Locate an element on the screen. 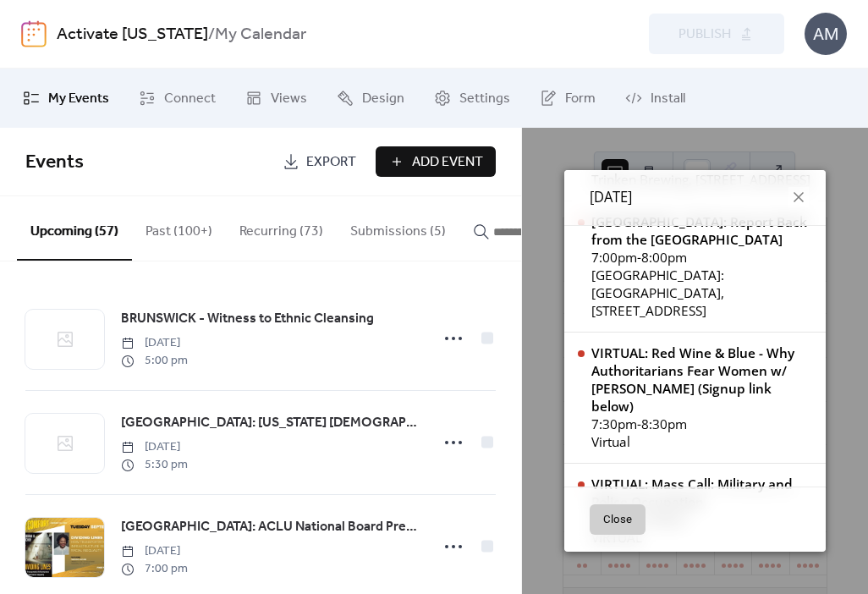 The width and height of the screenshot is (868, 594). span: 8:00pm is located at coordinates (664, 257).